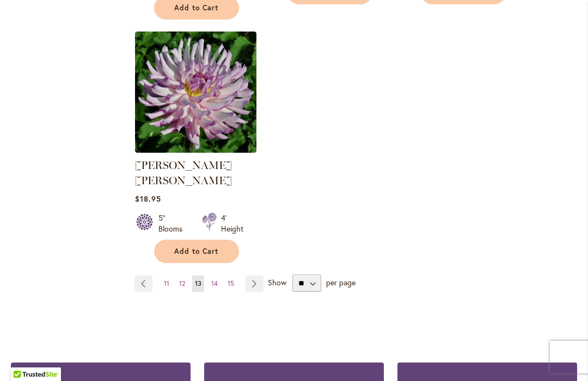 The width and height of the screenshot is (588, 381). I want to click on div: 5" Blooms, so click(174, 223).